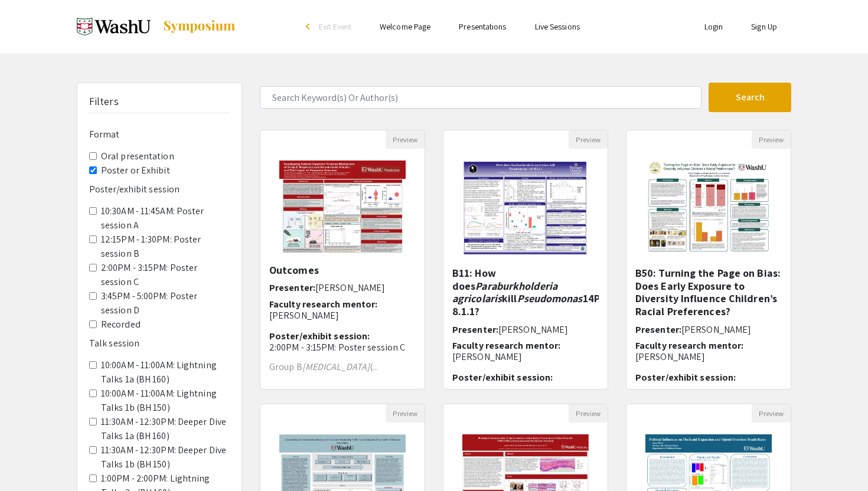 This screenshot has width=868, height=491. Describe the element at coordinates (137, 156) in the screenshot. I see `label: Oral presentation` at that location.